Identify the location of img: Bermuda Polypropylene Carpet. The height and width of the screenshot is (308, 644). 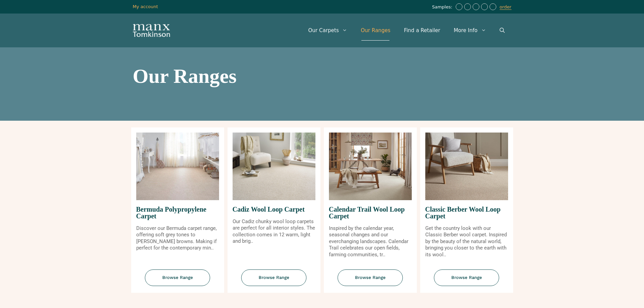
(178, 167).